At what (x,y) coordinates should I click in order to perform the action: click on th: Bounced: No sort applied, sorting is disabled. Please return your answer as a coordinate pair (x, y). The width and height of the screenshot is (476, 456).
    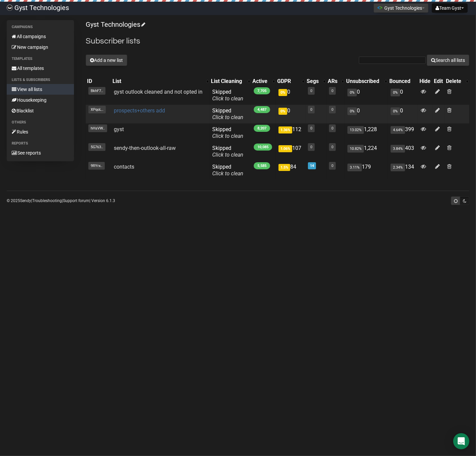
    Looking at the image, I should click on (403, 82).